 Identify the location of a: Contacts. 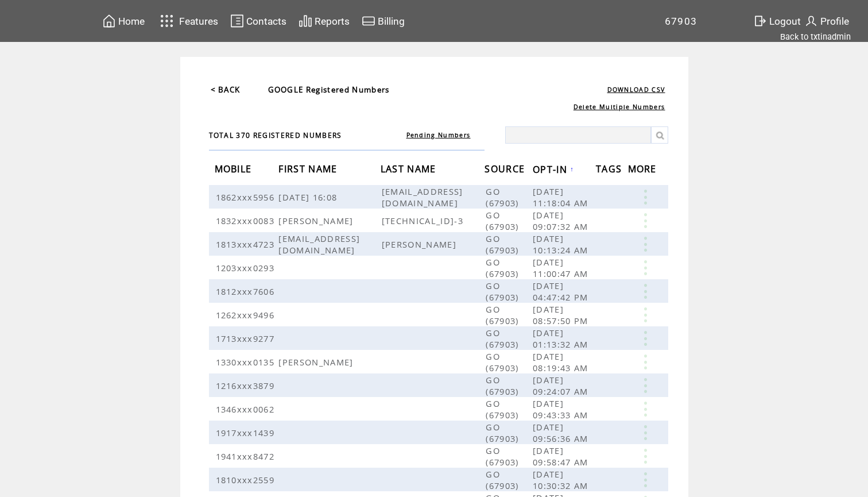
(259, 20).